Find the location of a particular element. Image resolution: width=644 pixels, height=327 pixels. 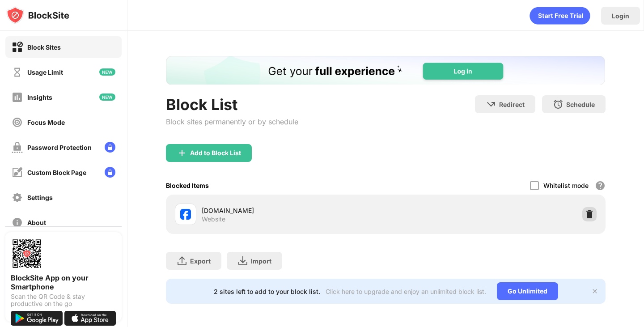

div: Block Sites is located at coordinates (44, 47).